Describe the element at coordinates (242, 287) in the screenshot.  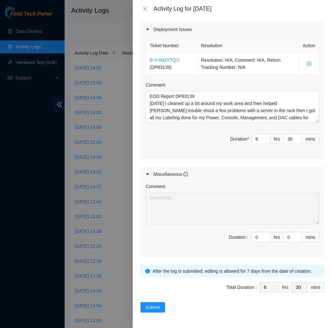
I see `div: Total Duration :` at that location.